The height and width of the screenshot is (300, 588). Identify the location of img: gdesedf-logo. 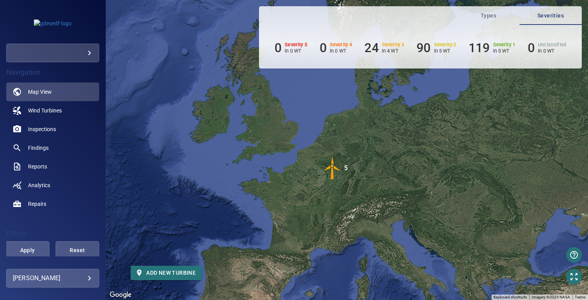
(53, 23).